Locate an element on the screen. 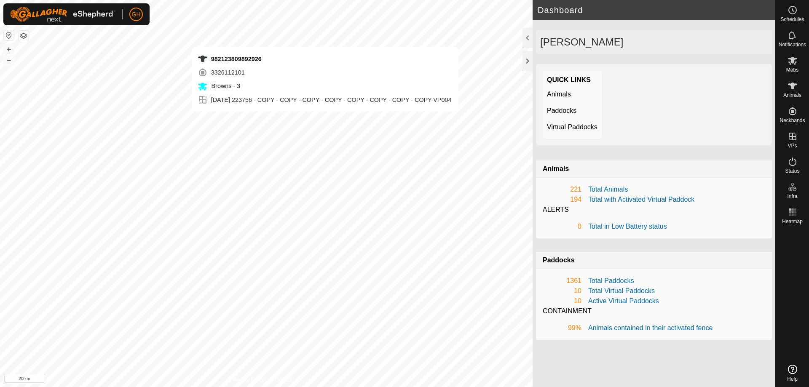  a: Active Virtual Paddocks is located at coordinates (623, 301).